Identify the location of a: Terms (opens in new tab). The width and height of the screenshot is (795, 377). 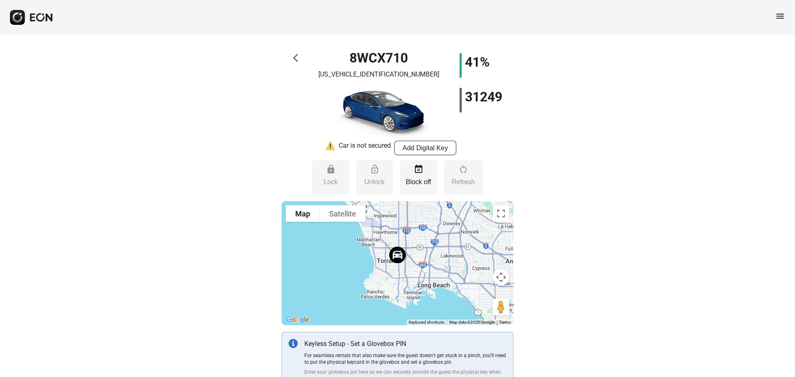
(505, 322).